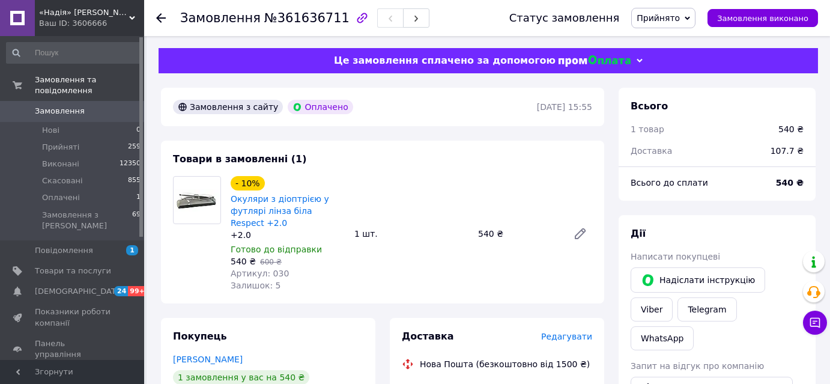 This screenshot has width=830, height=384. Describe the element at coordinates (815, 322) in the screenshot. I see `button: Чат з покупцем` at that location.